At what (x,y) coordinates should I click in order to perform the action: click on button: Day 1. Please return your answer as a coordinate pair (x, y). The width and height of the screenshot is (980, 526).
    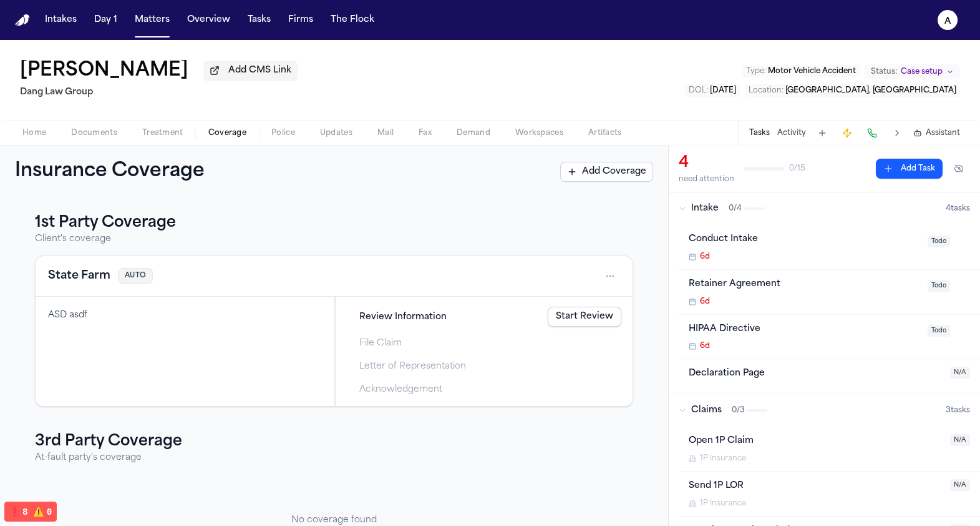
    Looking at the image, I should click on (106, 20).